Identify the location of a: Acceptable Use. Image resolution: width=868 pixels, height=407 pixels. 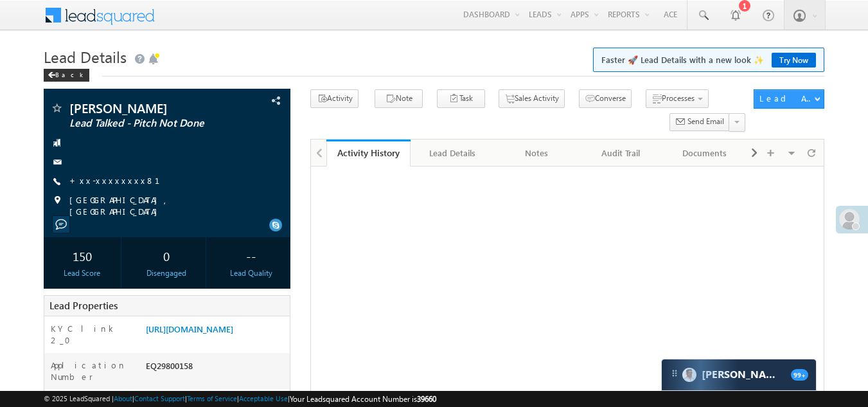
(263, 398).